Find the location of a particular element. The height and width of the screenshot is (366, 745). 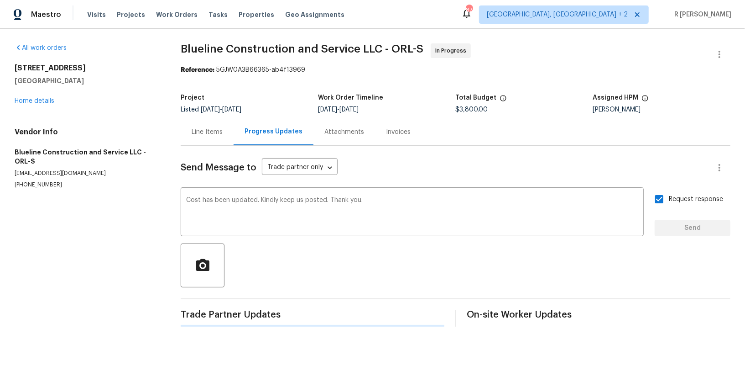

div: Attachments is located at coordinates (344, 132).